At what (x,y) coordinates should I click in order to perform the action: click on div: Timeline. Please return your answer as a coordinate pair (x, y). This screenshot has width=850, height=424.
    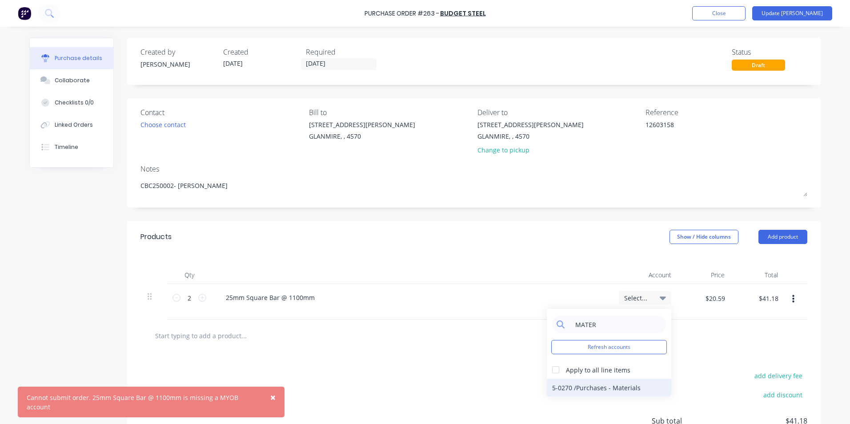
    Looking at the image, I should click on (66, 147).